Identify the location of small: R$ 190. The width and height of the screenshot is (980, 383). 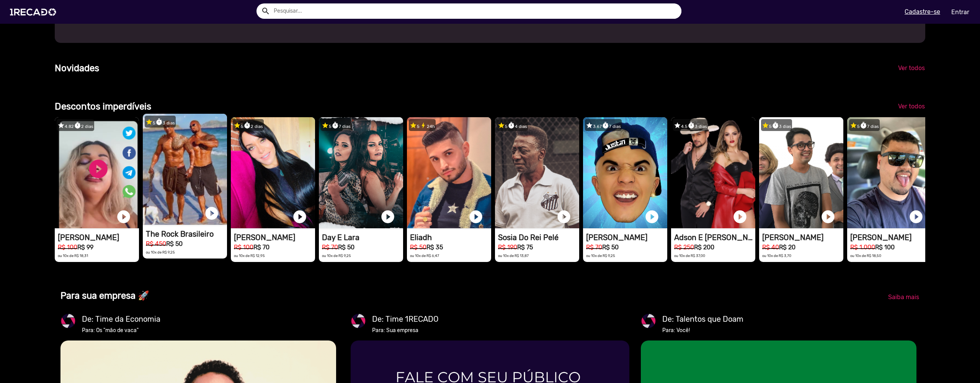
(508, 247).